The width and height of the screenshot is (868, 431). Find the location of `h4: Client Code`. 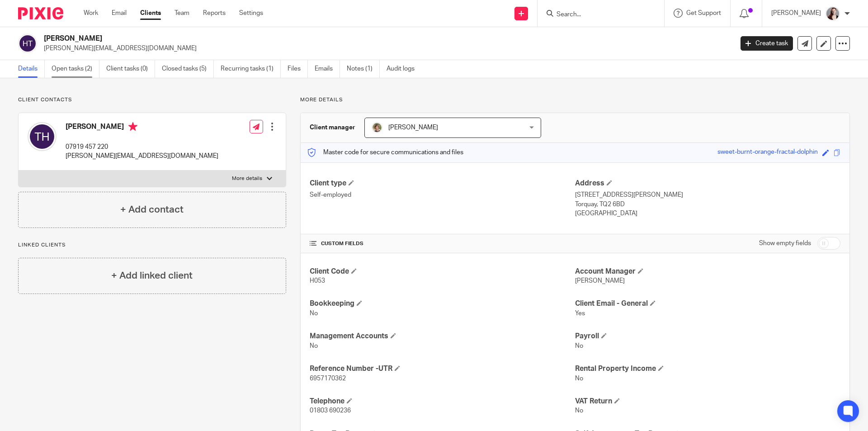

h4: Client Code is located at coordinates (442, 272).